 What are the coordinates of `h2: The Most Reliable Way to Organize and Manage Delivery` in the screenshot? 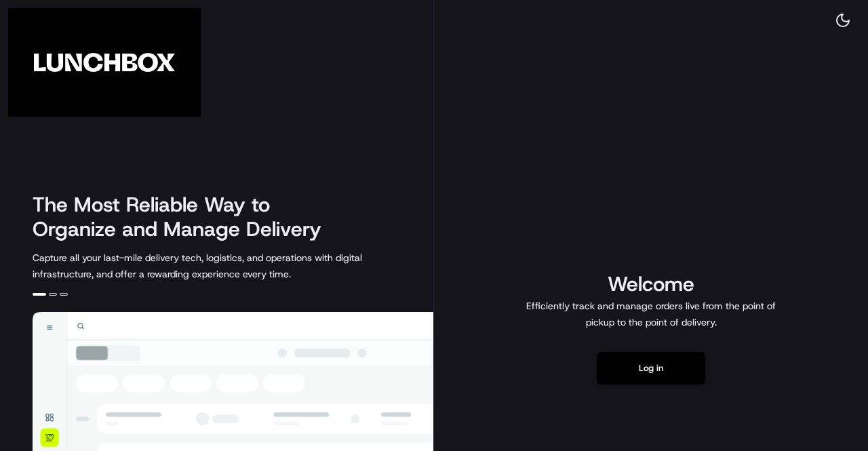 It's located at (185, 217).